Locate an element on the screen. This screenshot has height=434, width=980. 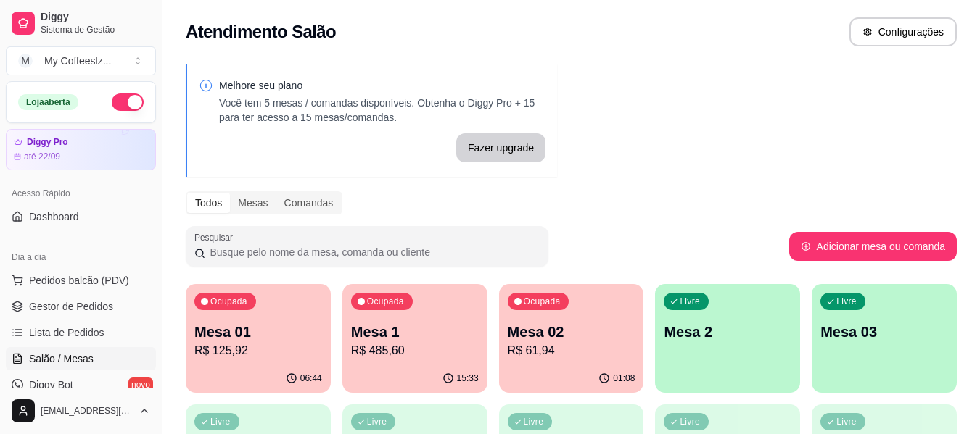
button: Configurações is located at coordinates (903, 32).